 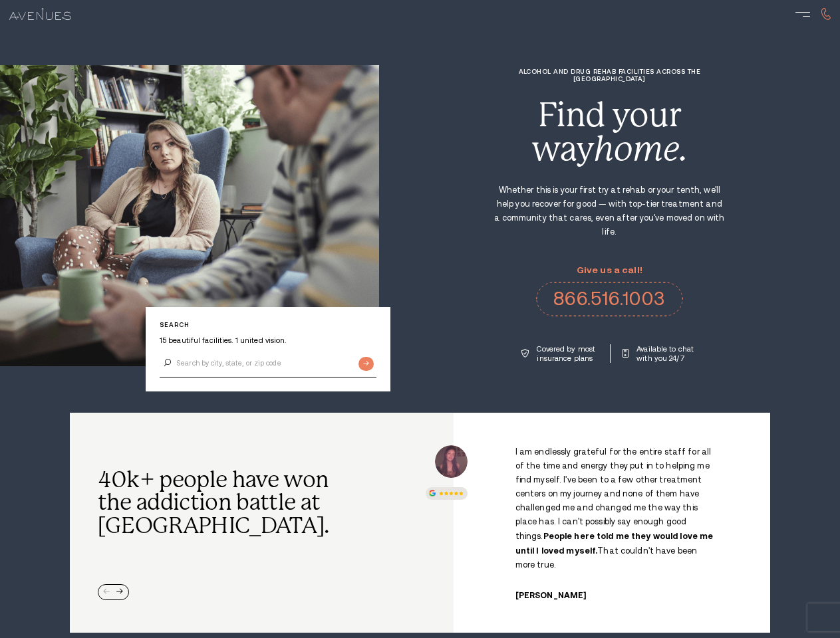 What do you see at coordinates (567, 354) in the screenshot?
I see `p: Covered by most insurance plans` at bounding box center [567, 354].